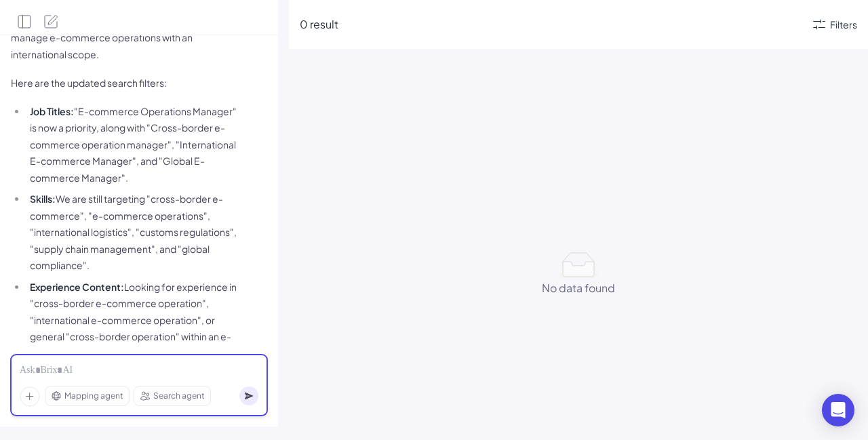 The width and height of the screenshot is (868, 440). Describe the element at coordinates (51, 111) in the screenshot. I see `strong: Job Titles:` at that location.